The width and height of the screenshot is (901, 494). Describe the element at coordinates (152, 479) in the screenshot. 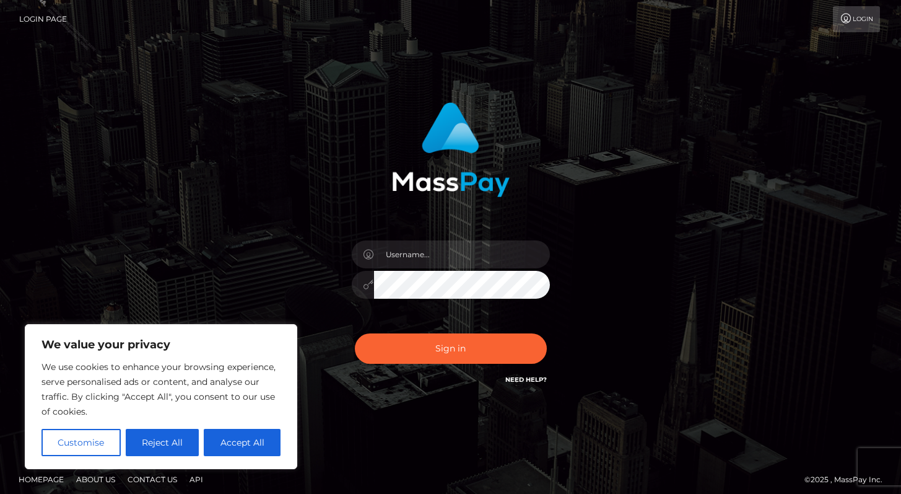

I see `a: Contact Us` at that location.